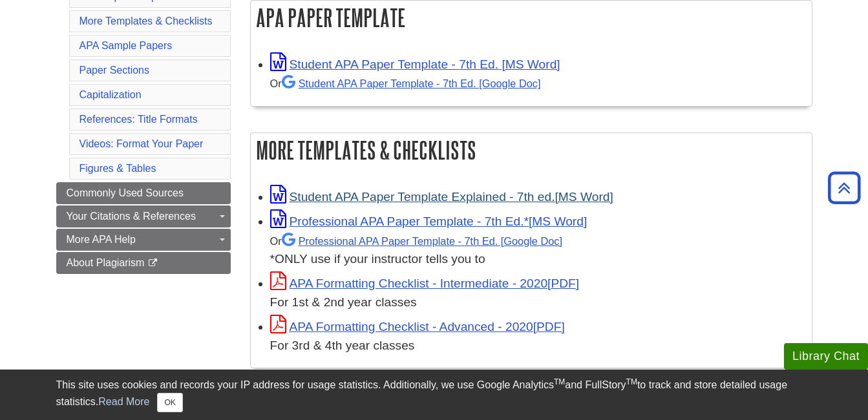  Describe the element at coordinates (138, 119) in the screenshot. I see `a: References: Title Formats` at that location.